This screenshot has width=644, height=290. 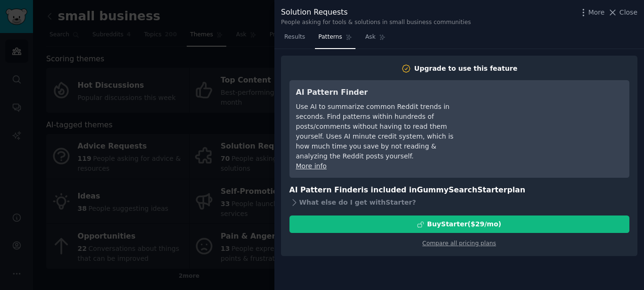 I want to click on a: Compare all pricing plans, so click(x=459, y=243).